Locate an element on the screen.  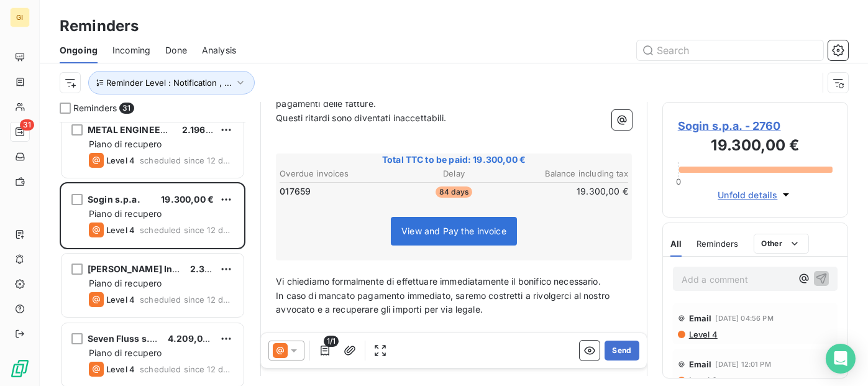
span: Done is located at coordinates (176, 50).